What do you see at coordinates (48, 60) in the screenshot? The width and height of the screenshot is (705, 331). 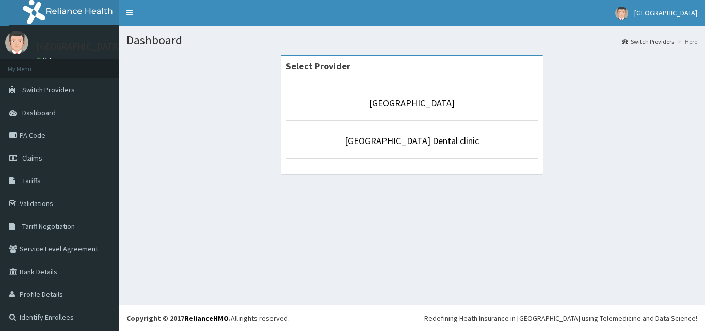 I see `a: Online` at bounding box center [48, 60].